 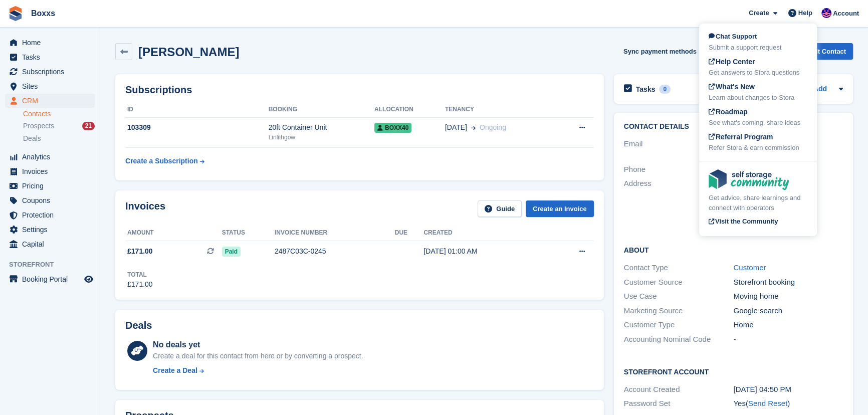 What do you see at coordinates (52, 186) in the screenshot?
I see `span: Pricing` at bounding box center [52, 186].